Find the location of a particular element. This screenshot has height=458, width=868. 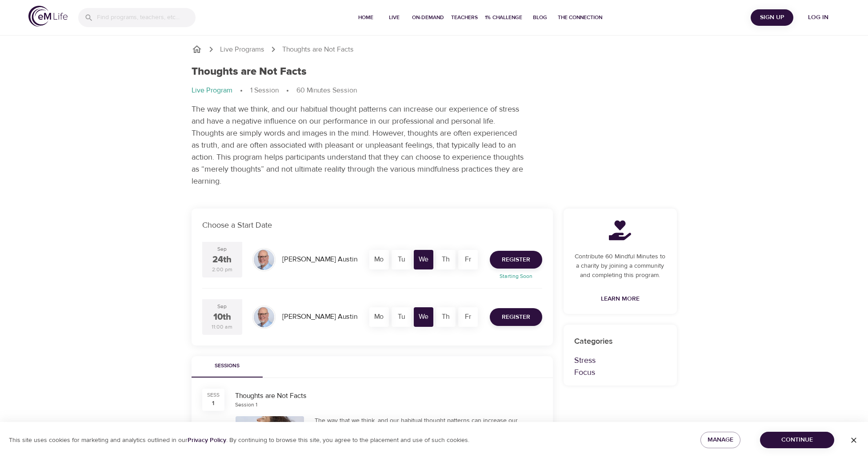

span: On-Demand is located at coordinates (428, 18).